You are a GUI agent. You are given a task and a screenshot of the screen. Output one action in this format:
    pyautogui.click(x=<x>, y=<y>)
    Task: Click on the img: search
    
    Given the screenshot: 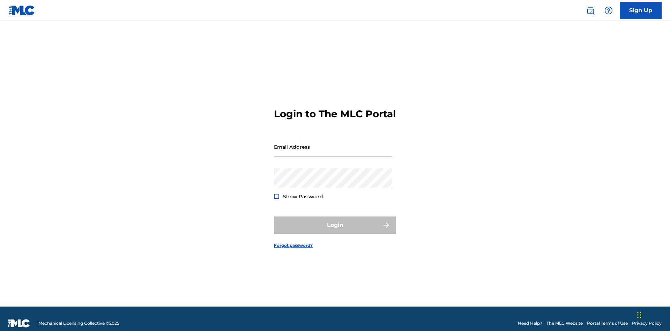 What is the action you would take?
    pyautogui.click(x=590, y=10)
    